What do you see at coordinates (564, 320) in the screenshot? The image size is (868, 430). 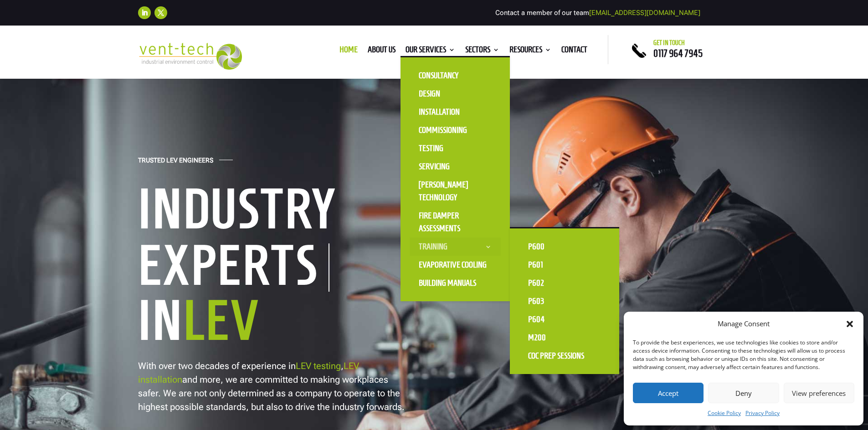 I see `a: P604` at bounding box center [564, 320].